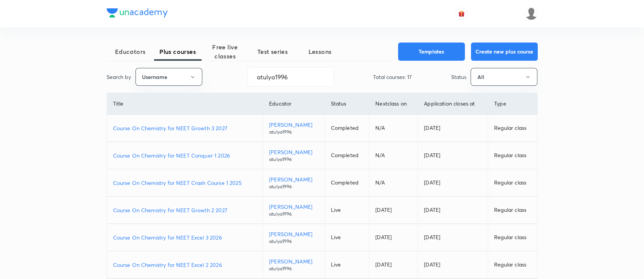  Describe the element at coordinates (320, 52) in the screenshot. I see `span: Lessons` at that location.